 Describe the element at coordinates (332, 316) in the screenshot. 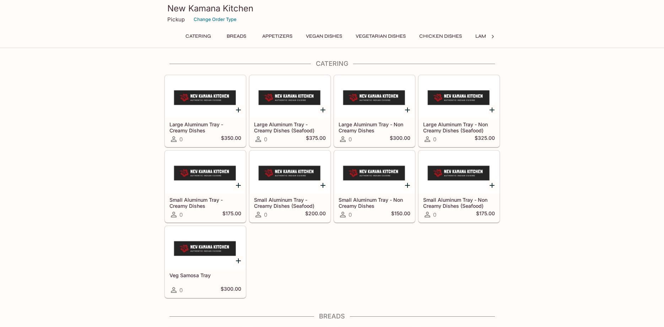

I see `h4: Breads` at that location.